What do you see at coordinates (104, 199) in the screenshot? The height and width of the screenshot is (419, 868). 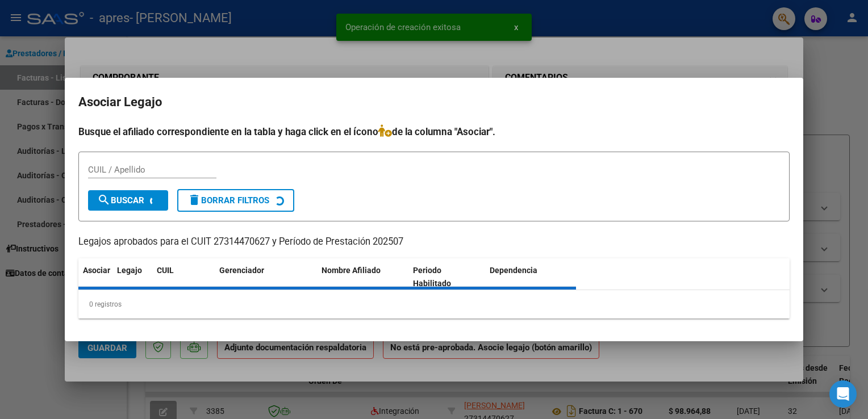 I see `mat-icon: search` at bounding box center [104, 199].